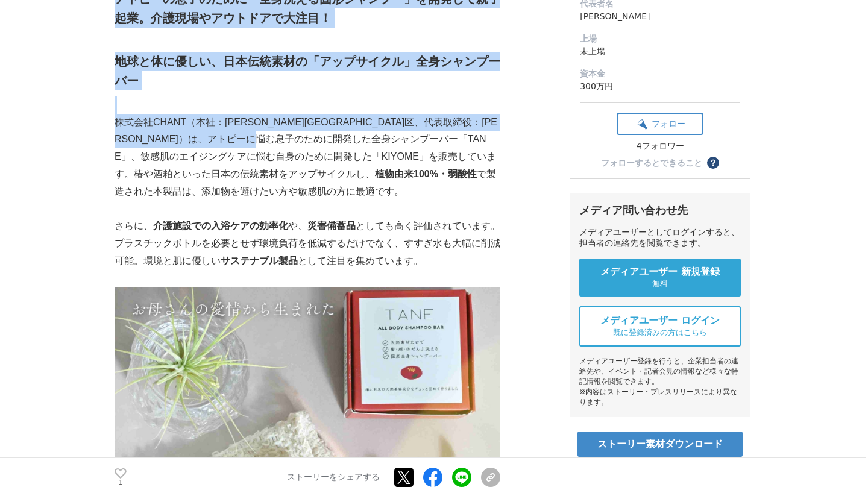 The image size is (868, 496). I want to click on strong: 災害備蓄品, so click(331, 225).